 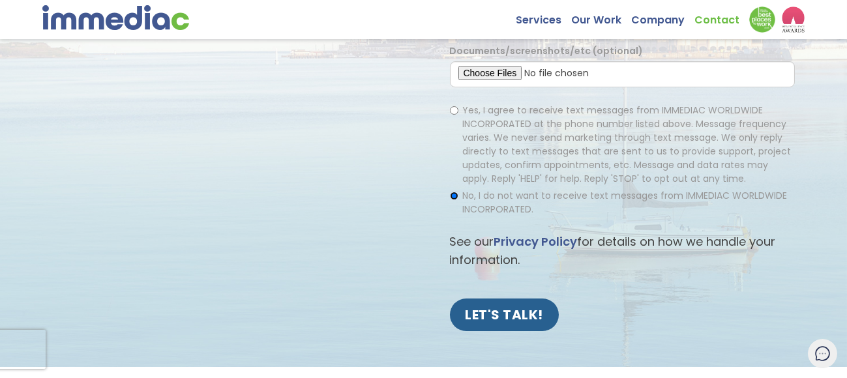 I want to click on span: No, I do not want to receive text messages from IMMEDIAC WORLDWIDE INCORPORATED., so click(x=625, y=202).